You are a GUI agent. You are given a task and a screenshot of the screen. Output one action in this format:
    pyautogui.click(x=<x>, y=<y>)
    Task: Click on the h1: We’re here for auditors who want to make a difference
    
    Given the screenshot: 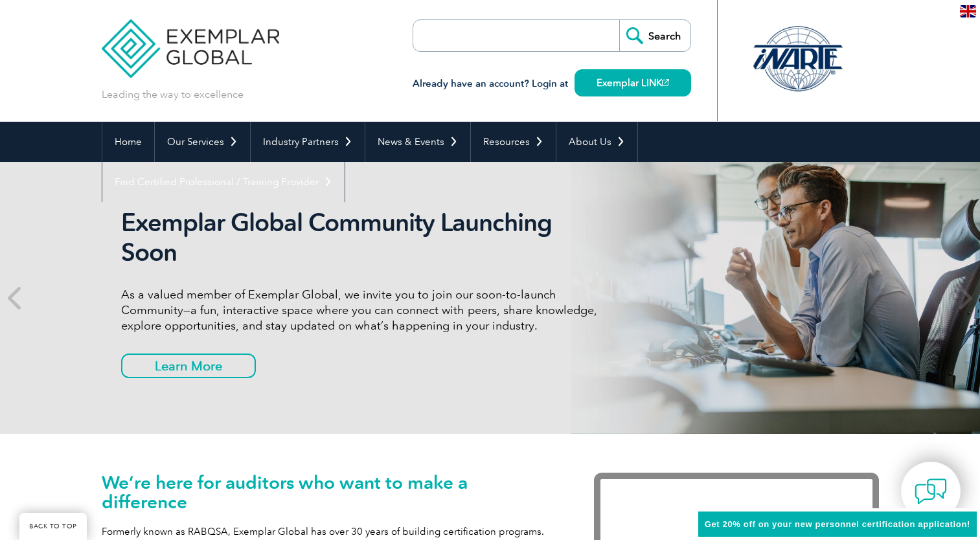 What is the action you would take?
    pyautogui.click(x=329, y=493)
    